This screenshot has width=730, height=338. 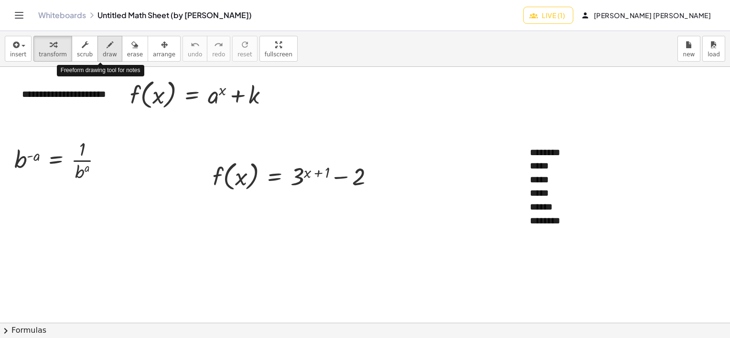 What do you see at coordinates (279, 49) in the screenshot?
I see `button: fullscreen` at bounding box center [279, 49].